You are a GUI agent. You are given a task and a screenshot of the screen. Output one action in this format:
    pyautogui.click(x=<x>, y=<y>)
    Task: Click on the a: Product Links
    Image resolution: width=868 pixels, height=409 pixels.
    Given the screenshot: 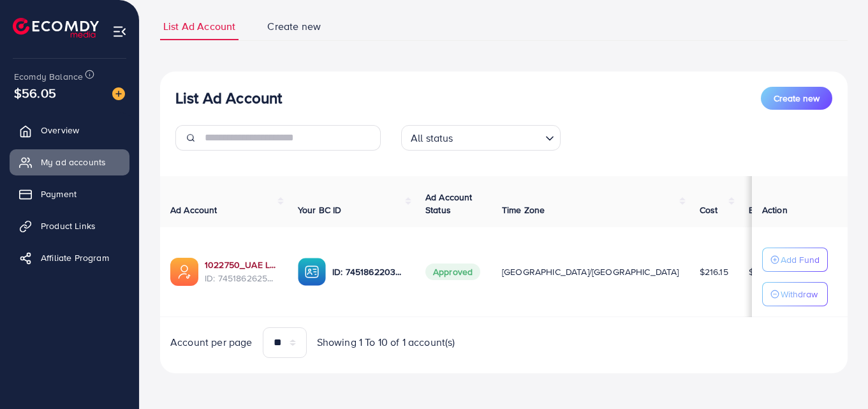 What is the action you would take?
    pyautogui.click(x=70, y=226)
    